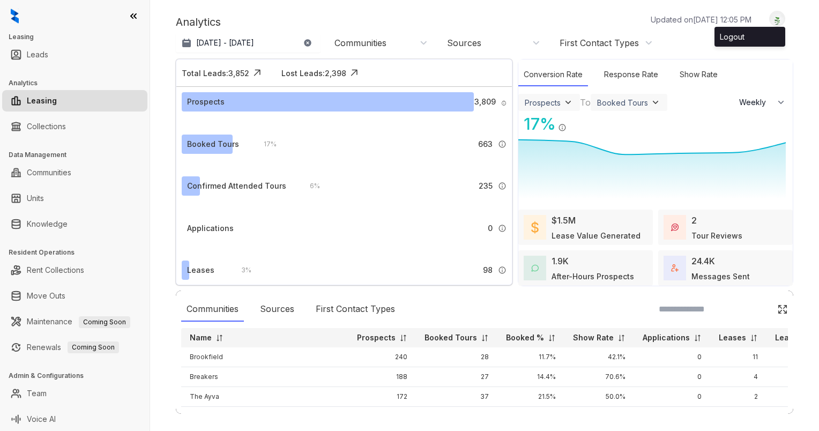 Image resolution: width=819 pixels, height=431 pixels. Describe the element at coordinates (694, 220) in the screenshot. I see `div: 2` at that location.